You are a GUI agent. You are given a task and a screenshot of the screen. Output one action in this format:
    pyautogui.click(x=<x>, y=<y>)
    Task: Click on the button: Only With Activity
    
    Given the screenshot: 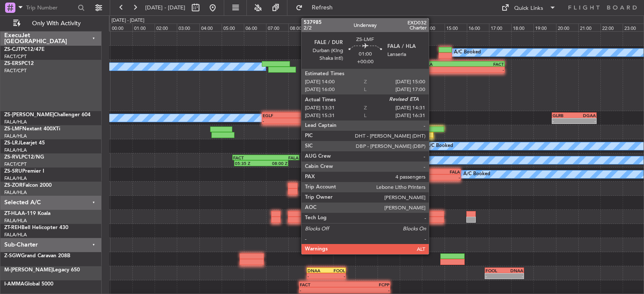 What is the action you would take?
    pyautogui.click(x=51, y=23)
    